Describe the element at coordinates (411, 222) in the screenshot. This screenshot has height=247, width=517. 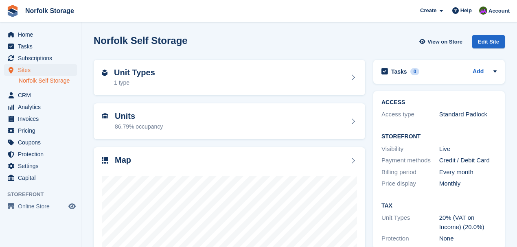
I see `div: Unit Types` at that location.